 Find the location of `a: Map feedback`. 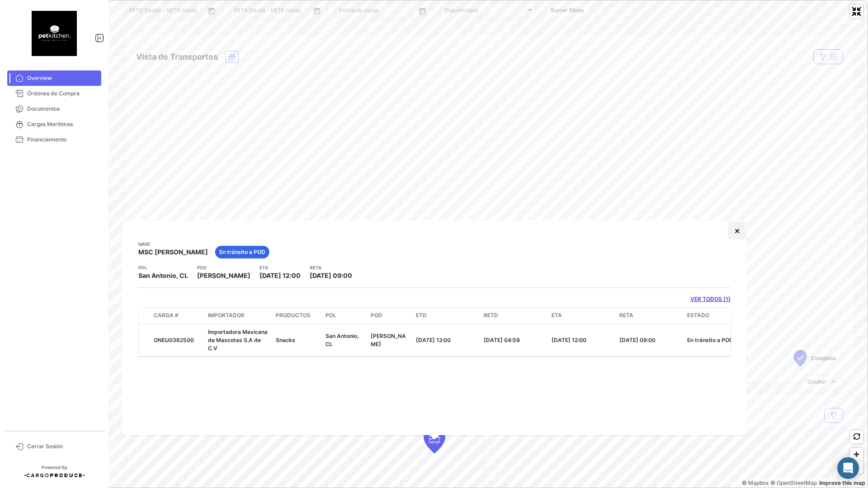

a: Map feedback is located at coordinates (842, 483).